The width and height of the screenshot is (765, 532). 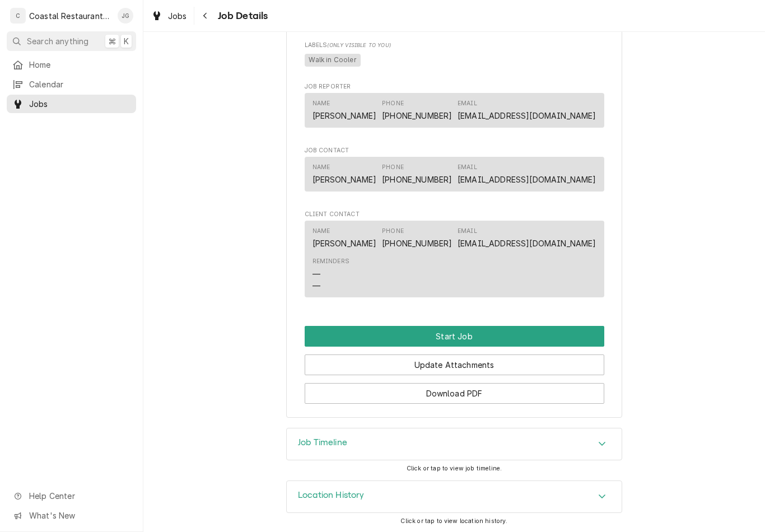 What do you see at coordinates (454, 365) in the screenshot?
I see `button: Update Attachments` at bounding box center [454, 365].